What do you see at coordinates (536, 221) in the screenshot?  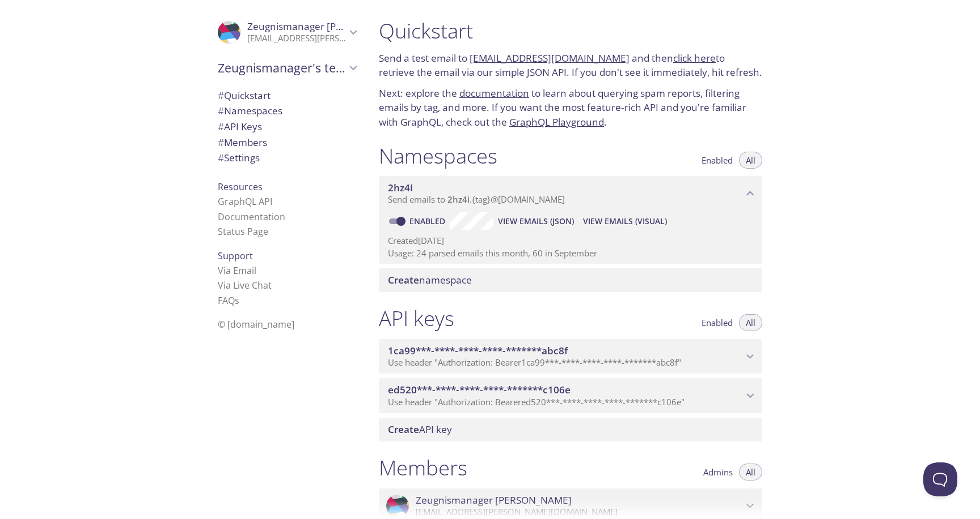 I see `span: View Emails (JSON)` at bounding box center [536, 221].